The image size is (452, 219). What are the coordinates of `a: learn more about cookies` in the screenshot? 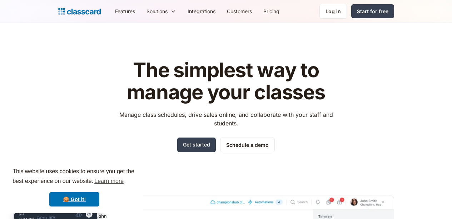 It's located at (109, 181).